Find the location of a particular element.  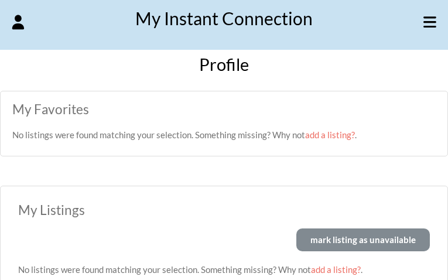

h2: My Favorites is located at coordinates (224, 109).